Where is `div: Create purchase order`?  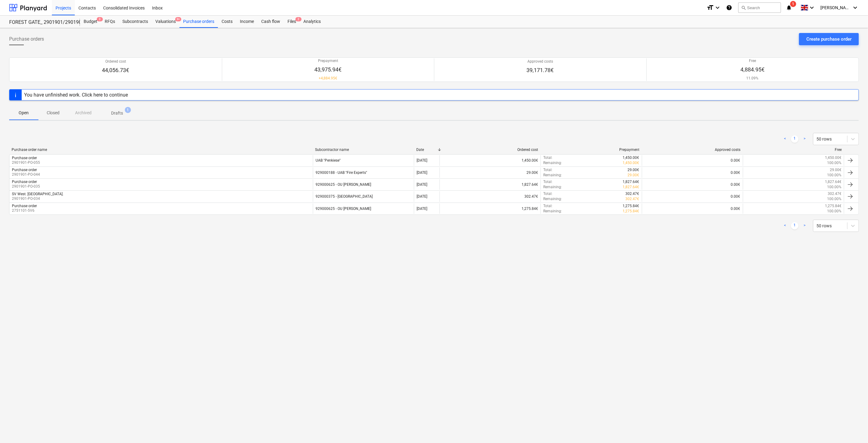
div: Create purchase order is located at coordinates (829, 39).